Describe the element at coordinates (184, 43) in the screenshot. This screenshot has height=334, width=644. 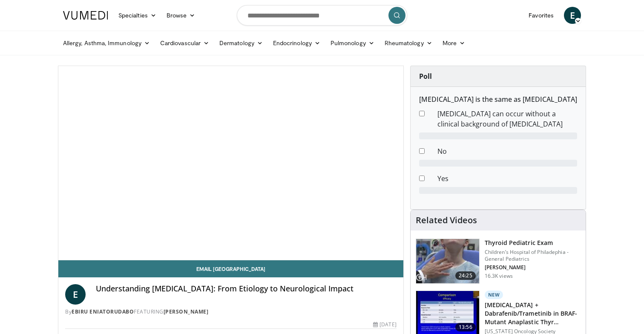
I see `a: Cardiovascular` at that location.